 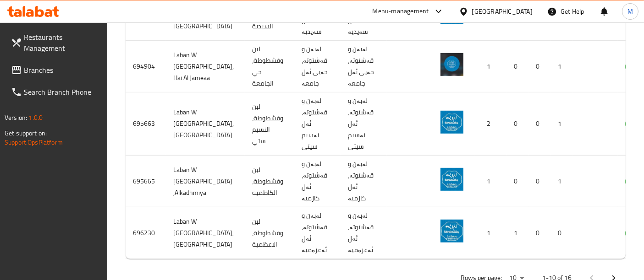 What do you see at coordinates (146, 66) in the screenshot?
I see `td: 694904` at bounding box center [146, 66].